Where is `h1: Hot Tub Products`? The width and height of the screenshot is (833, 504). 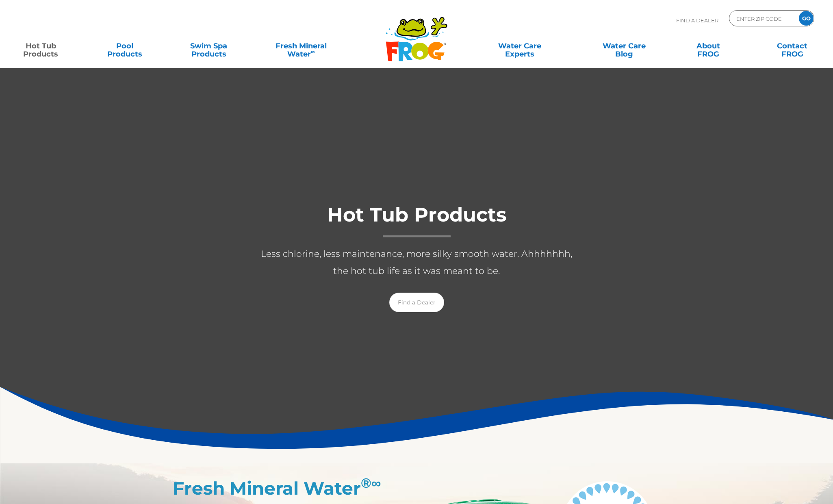
h1: Hot Tub Products is located at coordinates (416, 220).